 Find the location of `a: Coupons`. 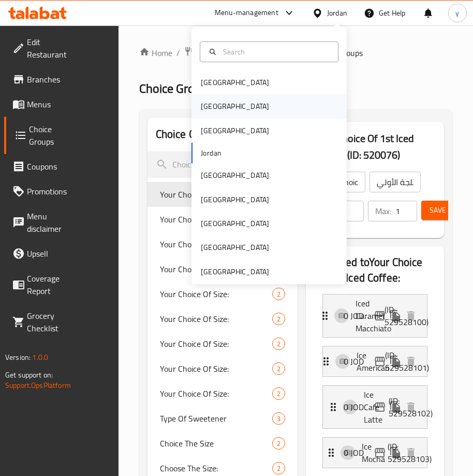

a: Coupons is located at coordinates (42, 166).